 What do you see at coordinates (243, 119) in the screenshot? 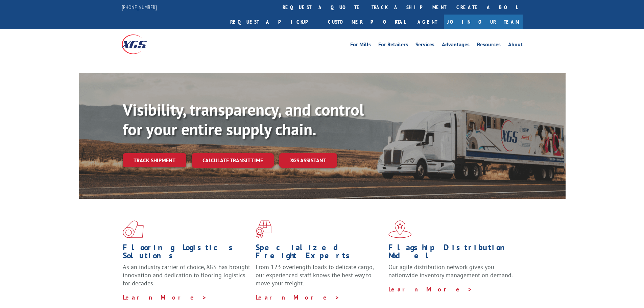
I see `b: Visibility, transparency, and control for your entire supply chain.` at bounding box center [243, 119].